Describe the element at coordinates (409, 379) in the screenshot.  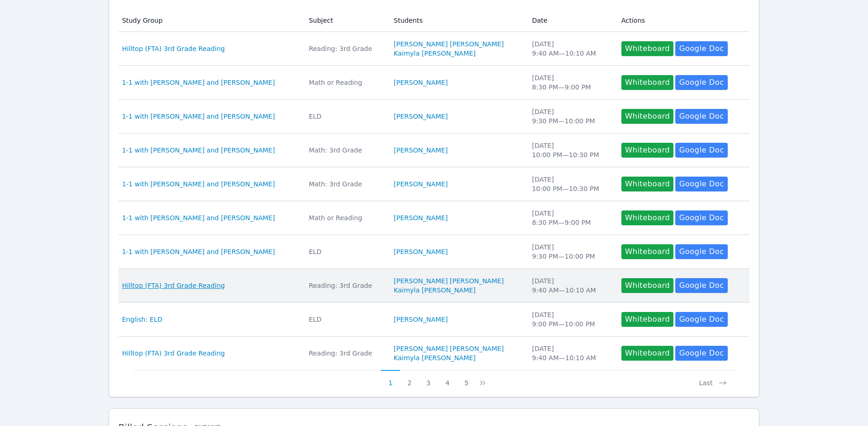
I see `button: 2` at that location.